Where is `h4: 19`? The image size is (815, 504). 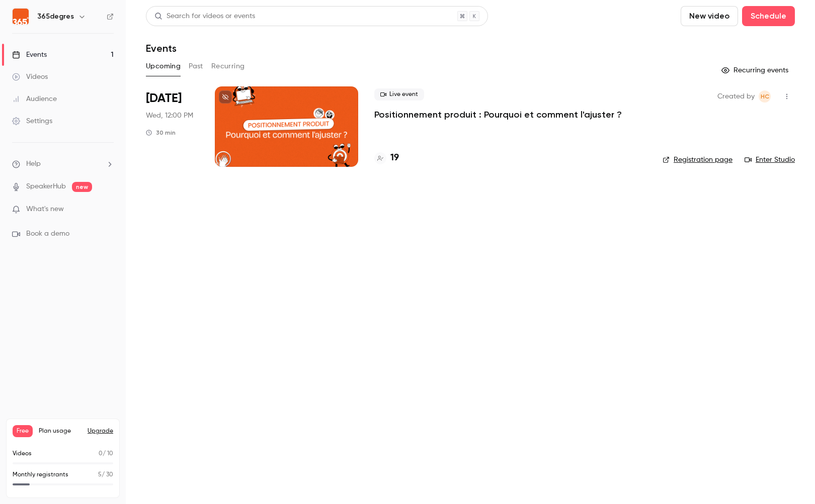 h4: 19 is located at coordinates (394, 158).